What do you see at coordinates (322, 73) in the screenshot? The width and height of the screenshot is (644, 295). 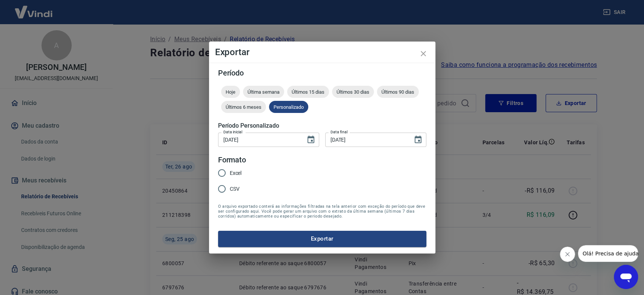 I see `h5: Período` at bounding box center [322, 73].